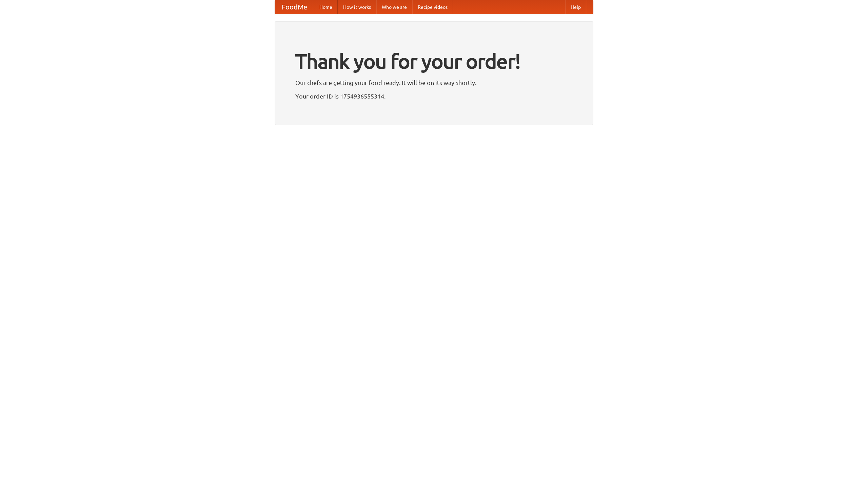 The height and width of the screenshot is (479, 868). I want to click on p: Our chefs are getting your food ready. It will be on its way shortly., so click(434, 83).